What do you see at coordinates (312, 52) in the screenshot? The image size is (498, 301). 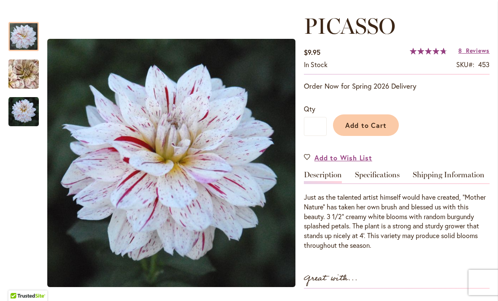 I see `span: $9.95` at bounding box center [312, 52].